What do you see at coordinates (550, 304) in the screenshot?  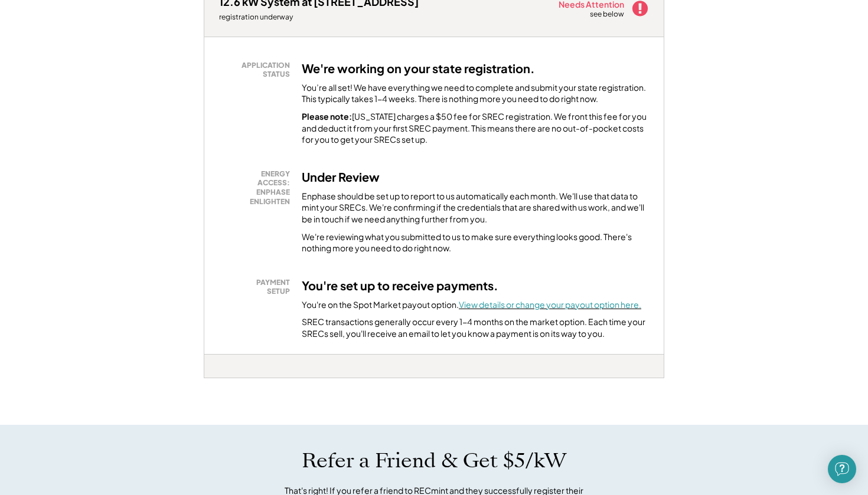 I see `a: View details or change your payout option here.` at bounding box center [550, 304].